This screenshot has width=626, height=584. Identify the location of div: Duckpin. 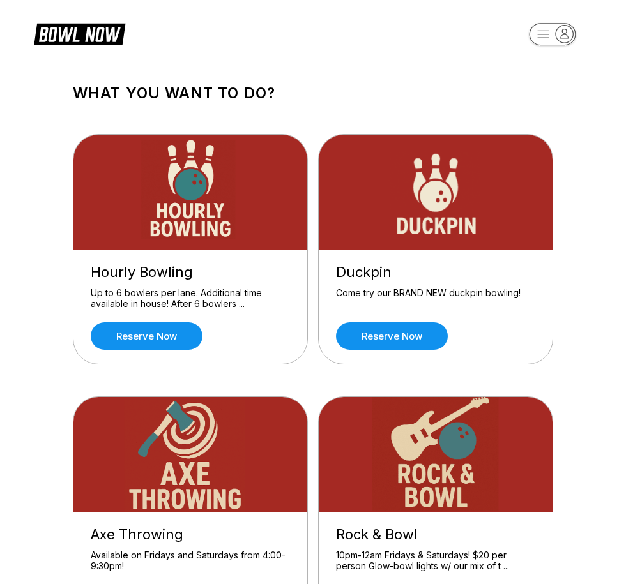
(435, 272).